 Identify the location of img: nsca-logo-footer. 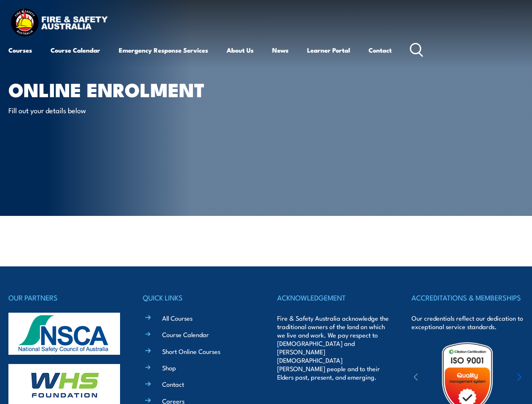
(64, 334).